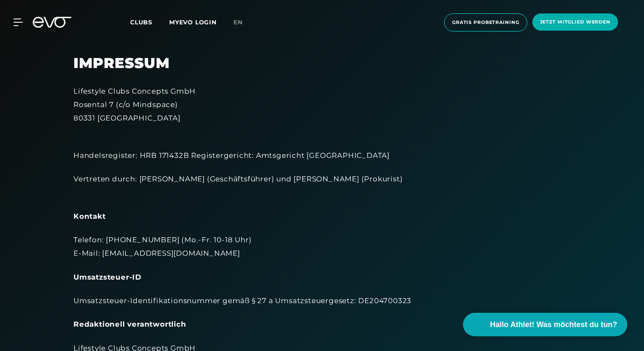 This screenshot has width=644, height=351. What do you see at coordinates (141, 22) in the screenshot?
I see `span: Clubs` at bounding box center [141, 22].